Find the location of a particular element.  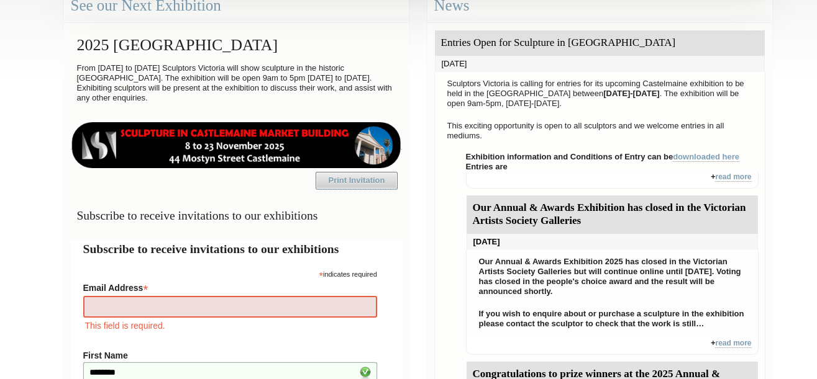

label: Email Address is located at coordinates (230, 287).